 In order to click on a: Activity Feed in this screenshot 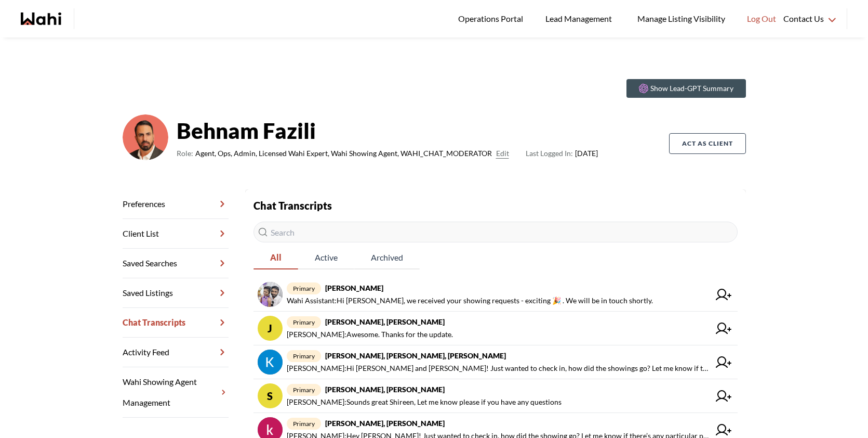, I will do `click(176, 352)`.